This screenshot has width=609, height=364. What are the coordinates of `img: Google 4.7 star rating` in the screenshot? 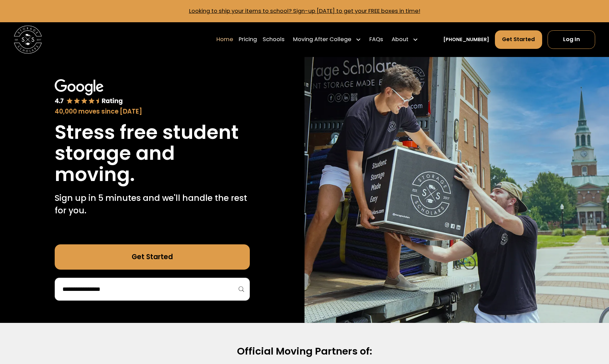 It's located at (89, 92).